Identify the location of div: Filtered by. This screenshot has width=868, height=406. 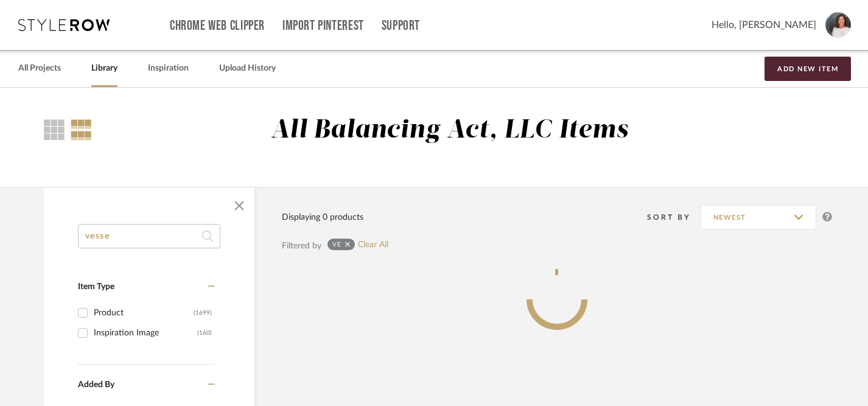
(301, 246).